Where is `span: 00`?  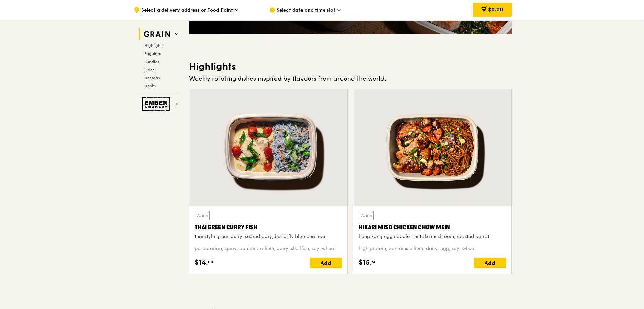 span: 00 is located at coordinates (211, 262).